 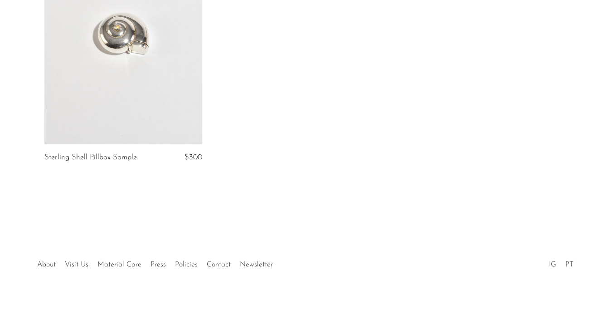 What do you see at coordinates (553, 264) in the screenshot?
I see `a: IG` at bounding box center [553, 264].